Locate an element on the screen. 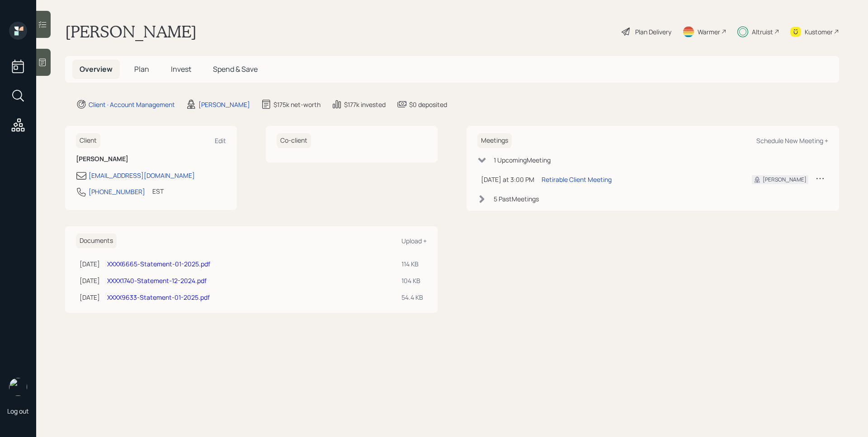  div: 104 KB is located at coordinates (412, 281).